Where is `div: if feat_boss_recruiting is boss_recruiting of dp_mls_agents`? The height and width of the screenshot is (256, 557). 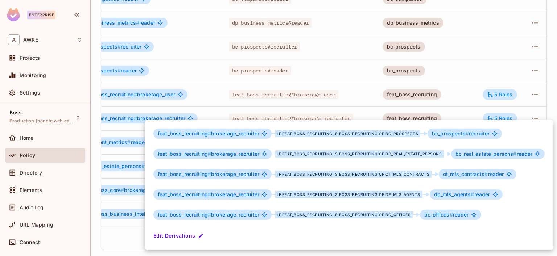
div: if feat_boss_recruiting is boss_recruiting of dp_mls_agents is located at coordinates (349, 195).